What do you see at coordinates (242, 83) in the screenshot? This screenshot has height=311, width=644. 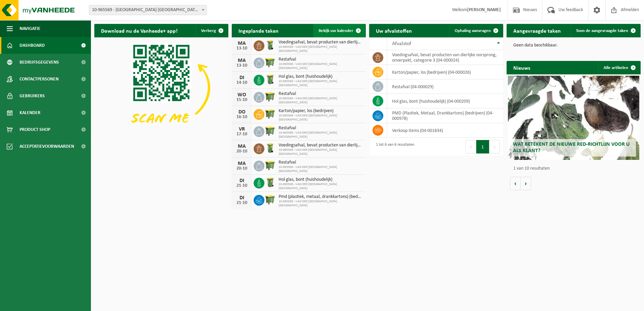 I see `div: 14-10` at bounding box center [242, 83].